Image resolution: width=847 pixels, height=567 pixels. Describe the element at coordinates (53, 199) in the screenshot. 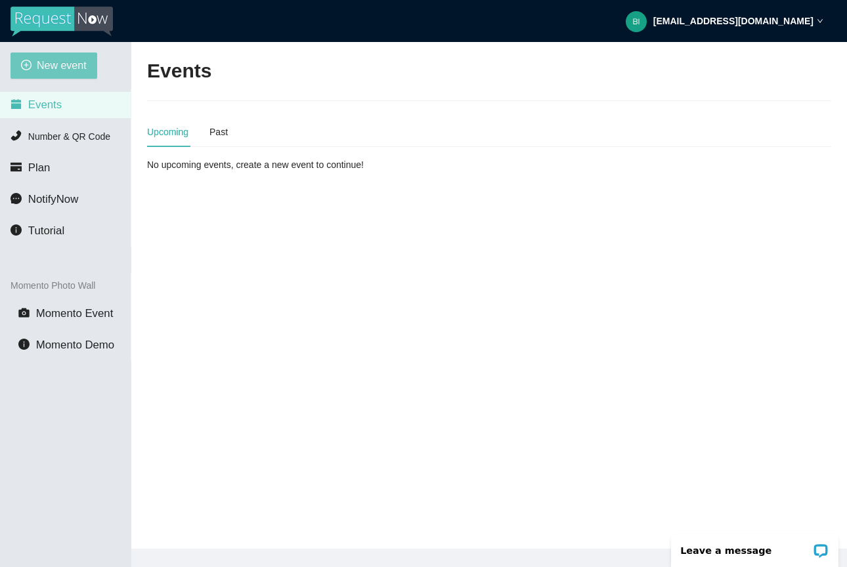

I see `span: NotifyNow` at that location.